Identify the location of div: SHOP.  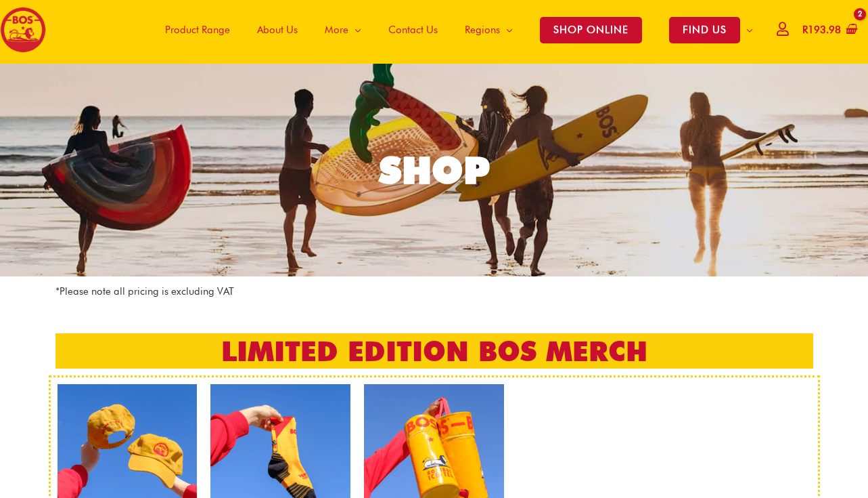
(434, 170).